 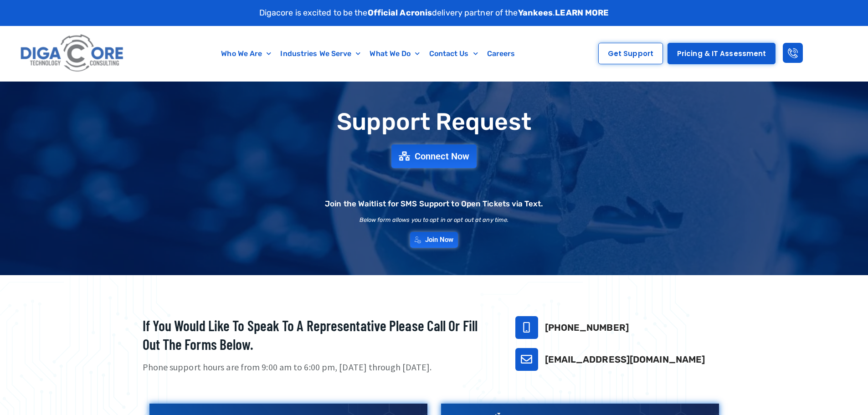 What do you see at coordinates (434, 219) in the screenshot?
I see `h2: Below form allows you to opt in or opt out at any time.` at bounding box center [434, 219].